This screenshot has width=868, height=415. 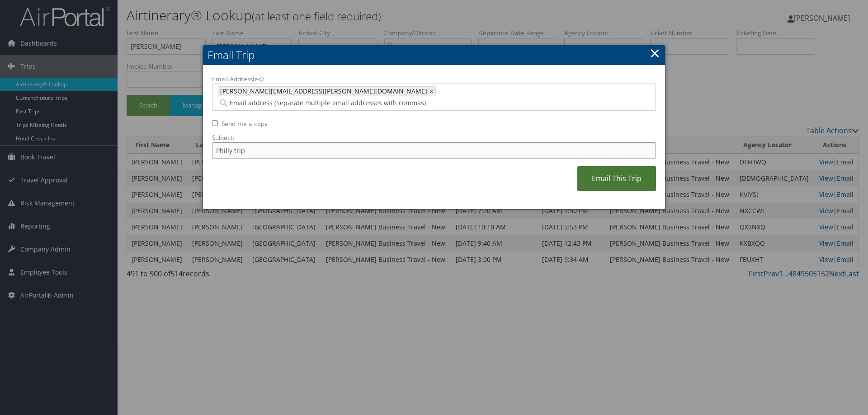 What do you see at coordinates (244, 124) in the screenshot?
I see `label: Send me a copy` at bounding box center [244, 124].